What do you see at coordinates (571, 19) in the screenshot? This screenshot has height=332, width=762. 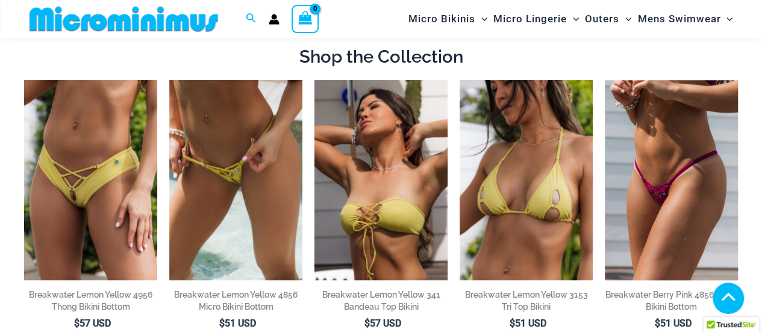 I see `nav: Site Navigation` at bounding box center [571, 19].